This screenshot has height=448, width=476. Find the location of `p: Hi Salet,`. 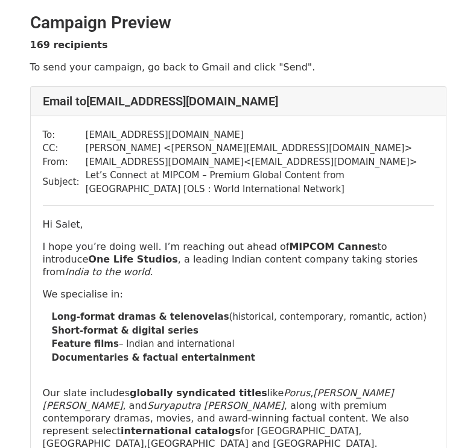

p: Hi Salet, is located at coordinates (238, 224).